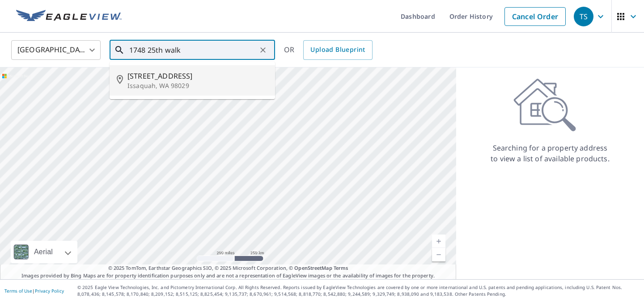 The height and width of the screenshot is (302, 644). I want to click on span: © 2025 TomTom, Earthstar Geographics SIO, © 2025 Microsoft Corporation, ©, so click(228, 268).